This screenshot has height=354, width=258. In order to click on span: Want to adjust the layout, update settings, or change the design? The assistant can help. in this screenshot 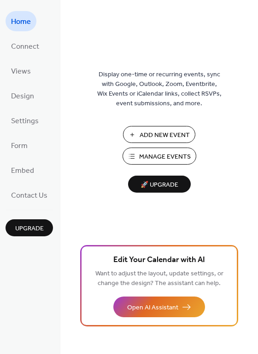, I will do `click(159, 279)`.